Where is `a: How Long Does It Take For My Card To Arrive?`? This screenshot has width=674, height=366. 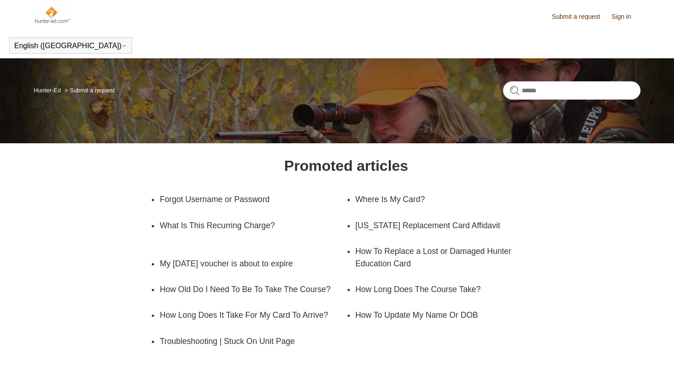 a: How Long Does It Take For My Card To Arrive? is located at coordinates (253, 315).